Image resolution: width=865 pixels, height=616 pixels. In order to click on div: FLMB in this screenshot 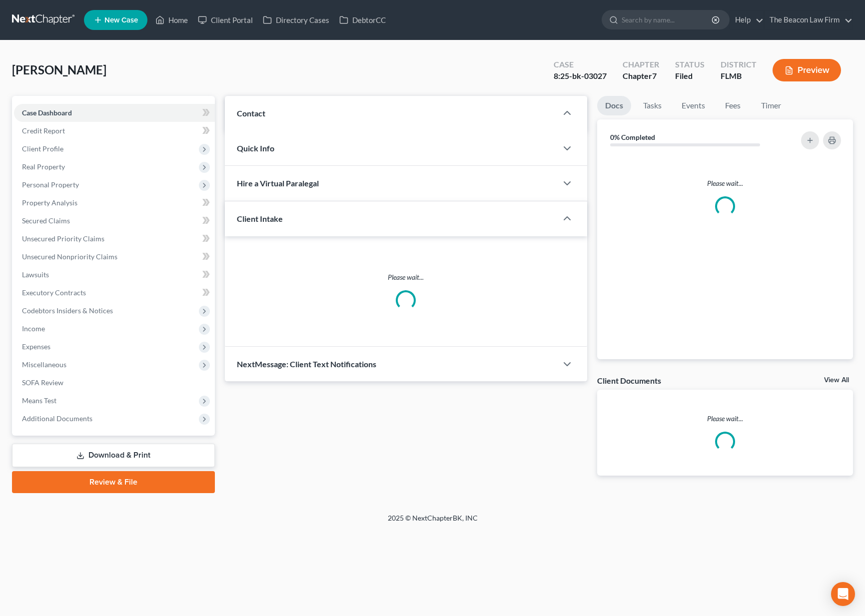, I will do `click(738, 76)`.